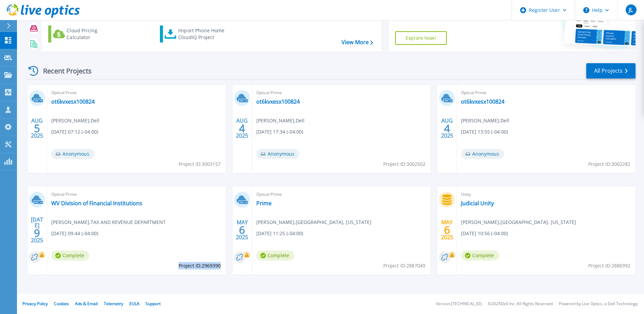  I want to click on a: Cookies, so click(62, 304).